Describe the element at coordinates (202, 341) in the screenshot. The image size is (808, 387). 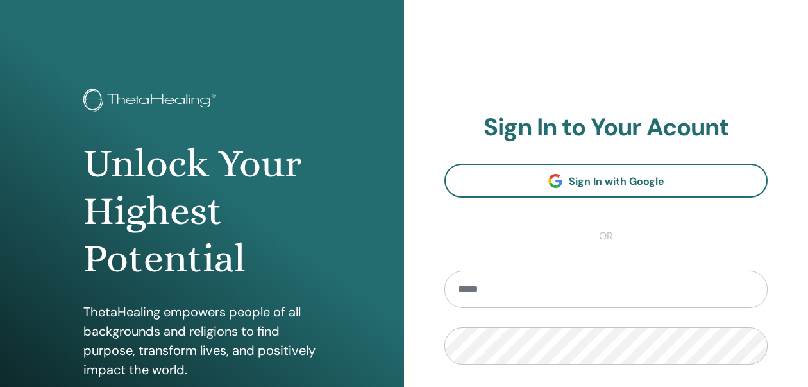
I see `p: ThetaHealing empowers people of all backgrounds and religions to find purpose, transform lives, a...` at that location.